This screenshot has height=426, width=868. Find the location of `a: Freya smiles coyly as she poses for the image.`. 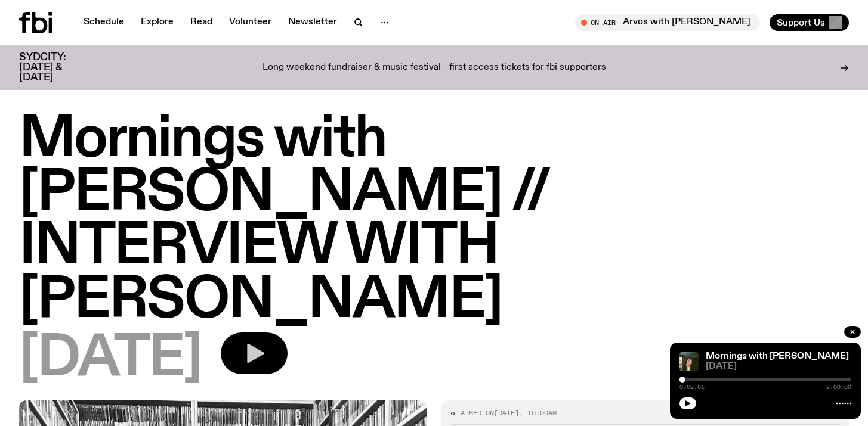

a: Freya smiles coyly as she poses for the image. is located at coordinates (689, 362).